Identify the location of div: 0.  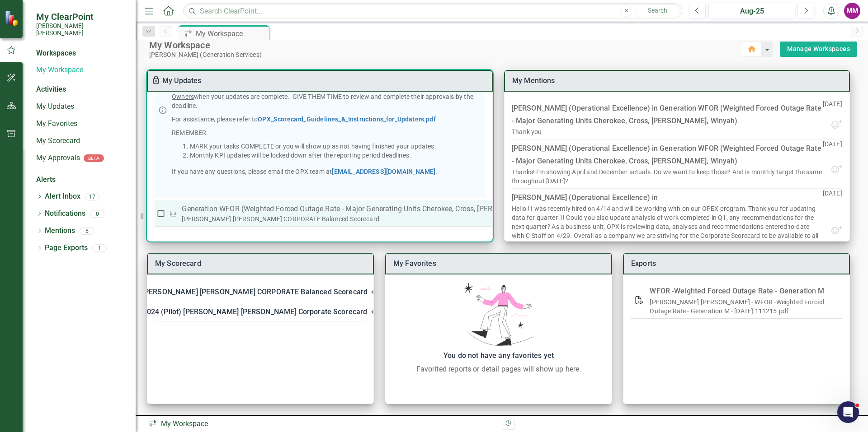
(97, 214).